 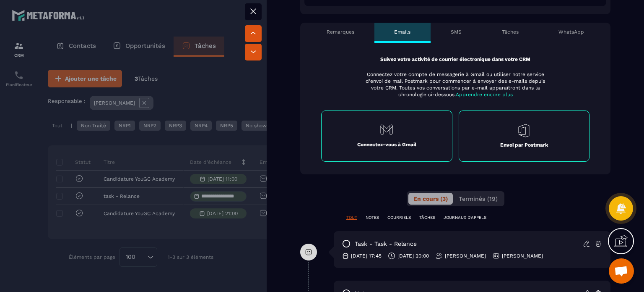 I want to click on p: WhatsApp, so click(x=571, y=32).